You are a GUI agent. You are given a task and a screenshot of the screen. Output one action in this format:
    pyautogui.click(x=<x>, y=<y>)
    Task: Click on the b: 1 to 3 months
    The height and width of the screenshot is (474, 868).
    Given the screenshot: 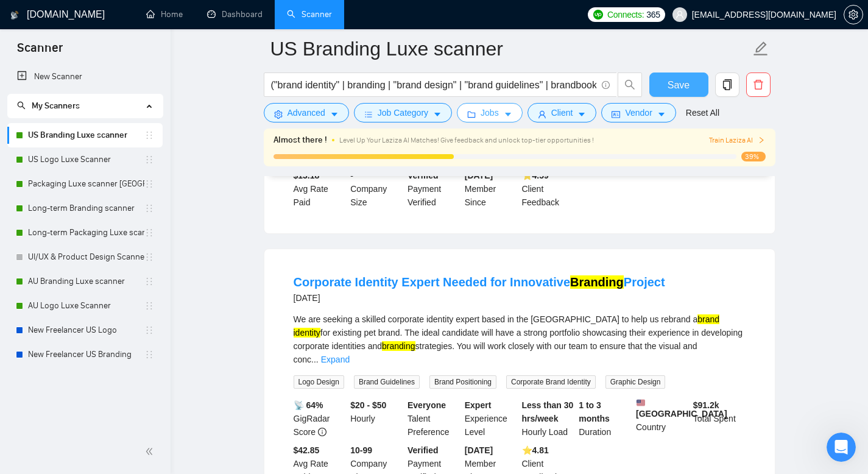 What is the action you would take?
    pyautogui.click(x=594, y=411)
    